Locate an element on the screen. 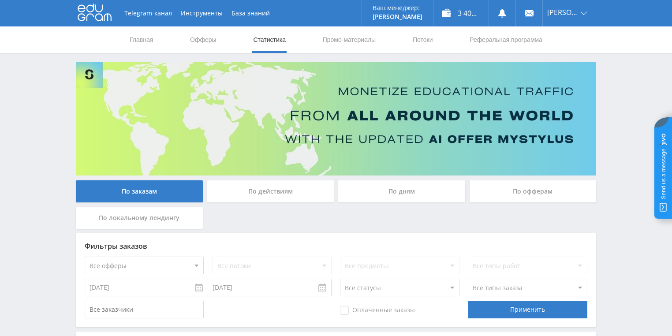 The width and height of the screenshot is (672, 336). div: По действиям is located at coordinates (271, 191).